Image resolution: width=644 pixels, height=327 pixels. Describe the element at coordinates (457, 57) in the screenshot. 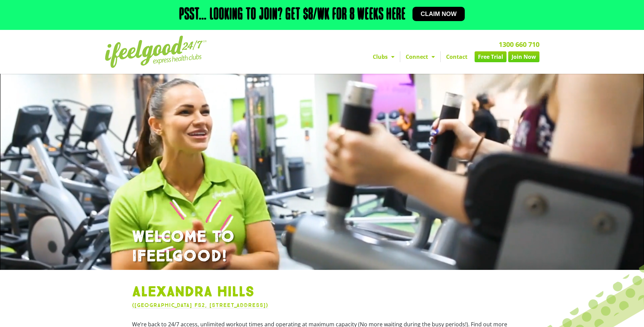

I see `a: Contact` at that location.